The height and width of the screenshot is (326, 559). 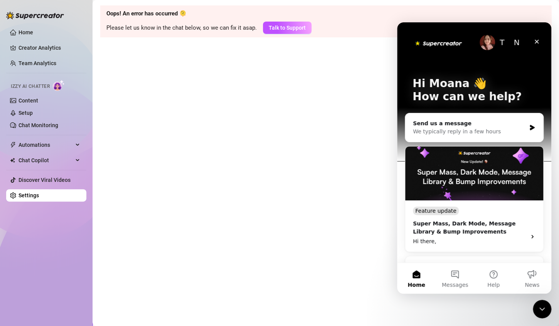 What do you see at coordinates (58, 262) in the screenshot?
I see `span: Messages` at bounding box center [58, 262].